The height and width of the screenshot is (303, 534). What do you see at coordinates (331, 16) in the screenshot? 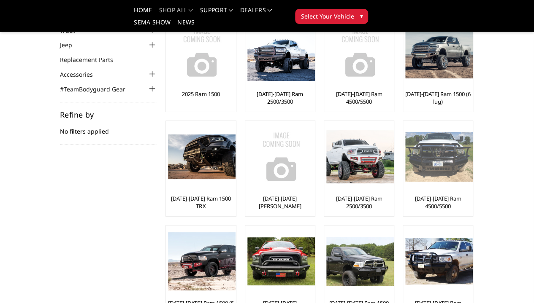
I see `button: Select Your Vehicle` at bounding box center [331, 16].